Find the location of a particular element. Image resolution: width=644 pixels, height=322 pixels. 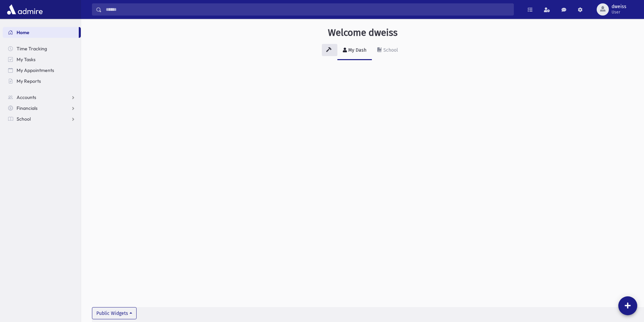

a: My Dash is located at coordinates (355, 51).